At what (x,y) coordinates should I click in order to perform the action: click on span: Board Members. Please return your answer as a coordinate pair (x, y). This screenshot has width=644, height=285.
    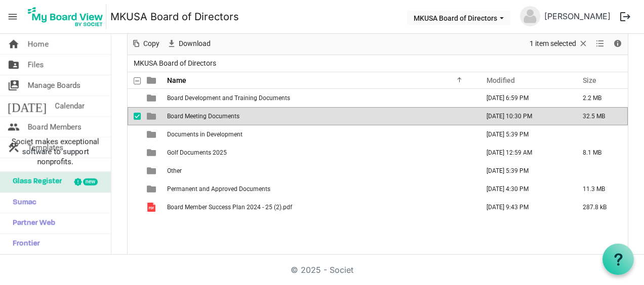
    Looking at the image, I should click on (55, 127).